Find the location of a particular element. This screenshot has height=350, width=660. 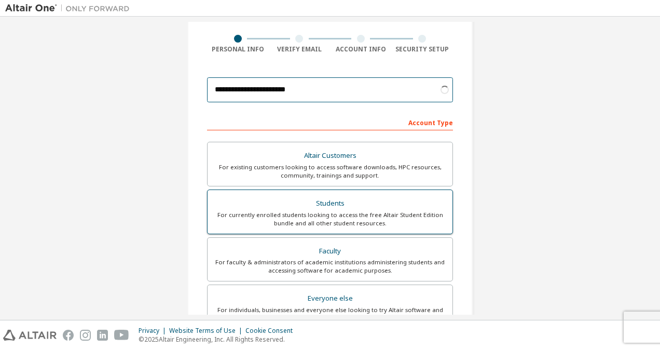

div: For currently enrolled students looking to access the free Altair Student Edition bundle and all ... is located at coordinates (330, 219).